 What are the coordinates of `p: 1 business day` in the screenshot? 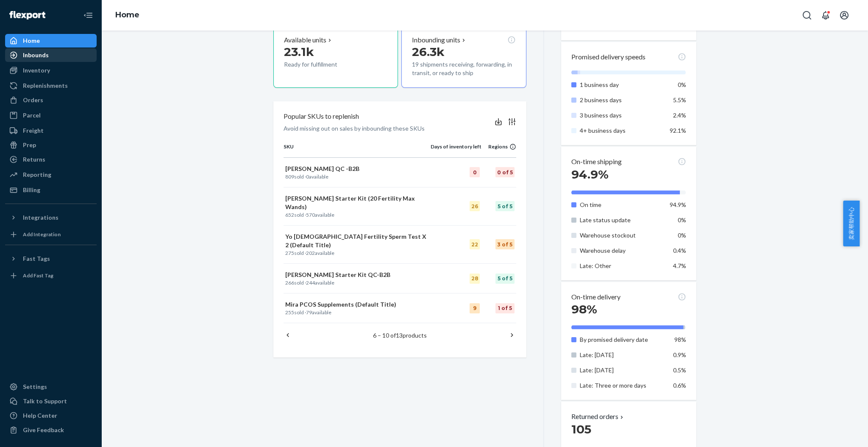 It's located at (622, 85).